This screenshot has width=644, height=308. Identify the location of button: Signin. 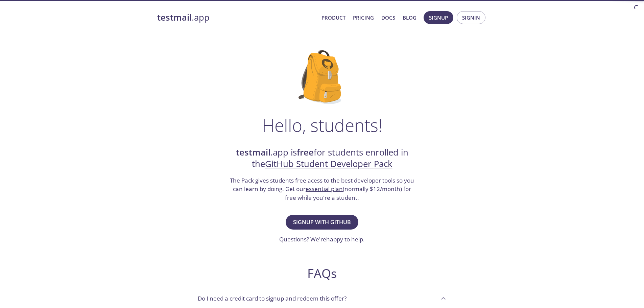
(471, 18).